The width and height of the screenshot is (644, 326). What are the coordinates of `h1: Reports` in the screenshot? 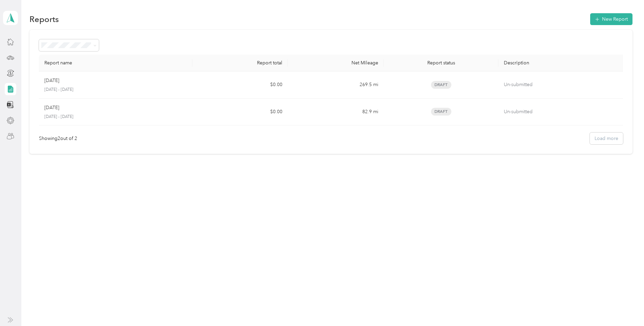 It's located at (44, 19).